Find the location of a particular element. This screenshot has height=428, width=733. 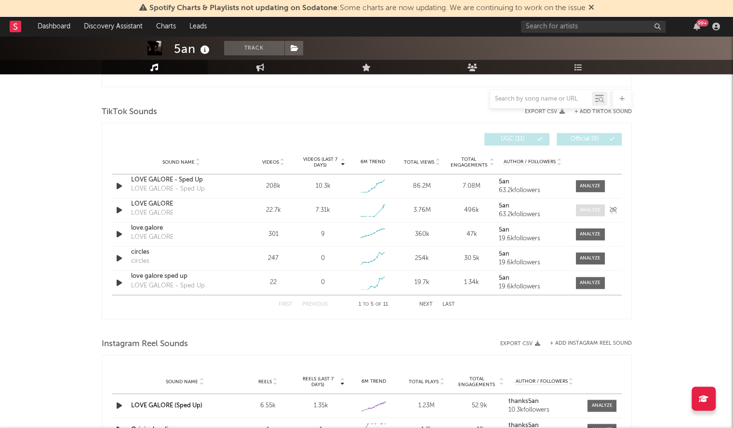

span: : Some charts are now updating. We are continuing to work on the issue is located at coordinates (367, 8).